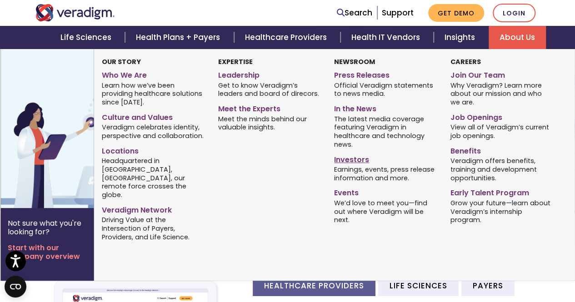  What do you see at coordinates (502, 170) in the screenshot?
I see `span: Veradigm offers benefits, training and development opportunities.` at bounding box center [502, 170].